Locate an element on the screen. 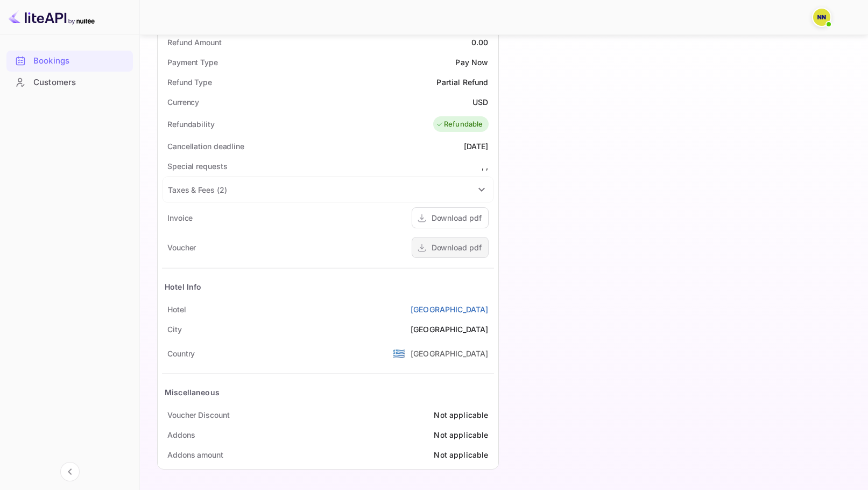  div: Refund Type is located at coordinates (189, 82).